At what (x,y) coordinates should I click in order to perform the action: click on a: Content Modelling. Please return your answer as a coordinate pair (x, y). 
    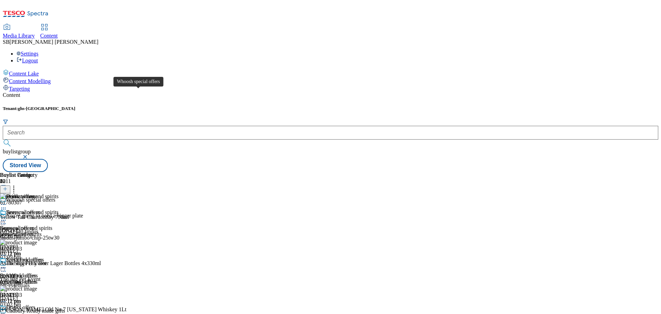
    Looking at the image, I should click on (331, 81).